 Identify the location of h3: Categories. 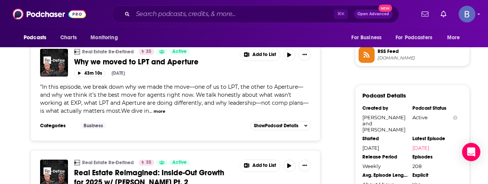
(57, 126).